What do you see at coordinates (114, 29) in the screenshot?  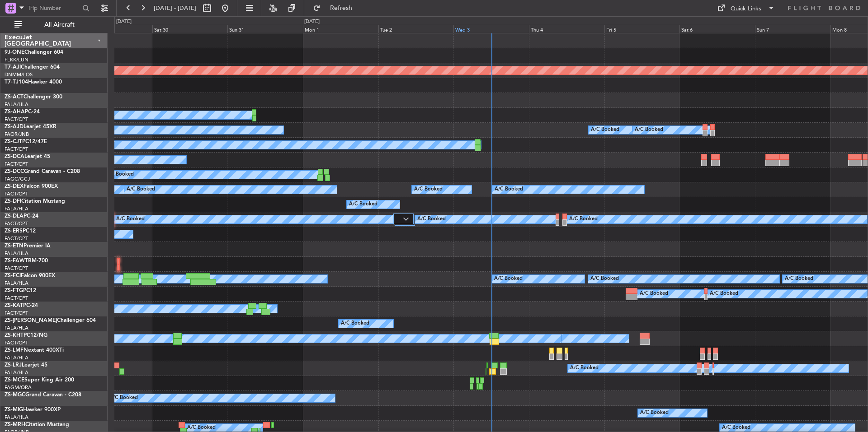 I see `div: Fri 29` at bounding box center [114, 29].